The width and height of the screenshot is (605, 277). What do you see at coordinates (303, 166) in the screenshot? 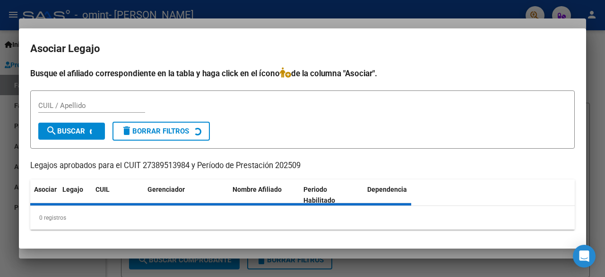
I see `p: Legajos aprobados para el CUIT 27389513984 y Período de Prestación 202509` at bounding box center [303, 166].